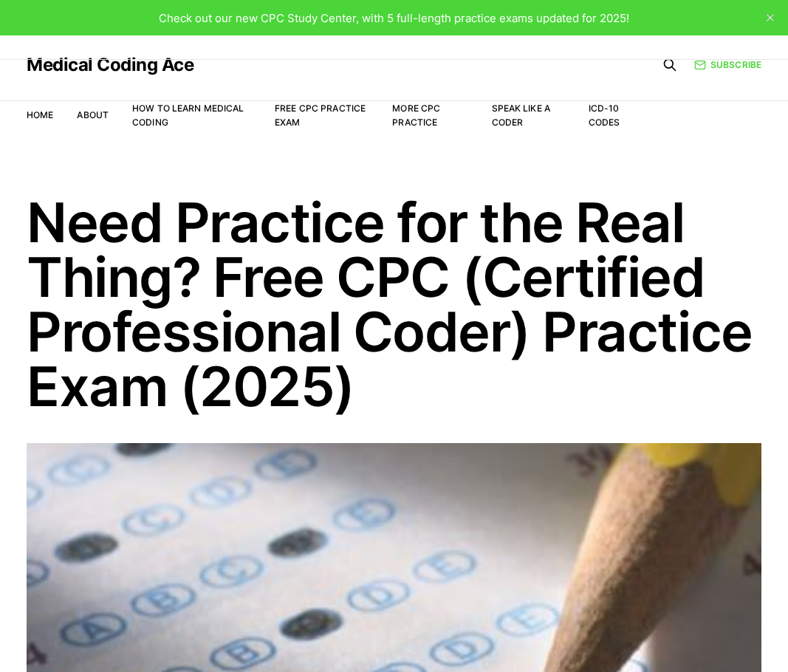  Describe the element at coordinates (770, 18) in the screenshot. I see `button: close` at that location.